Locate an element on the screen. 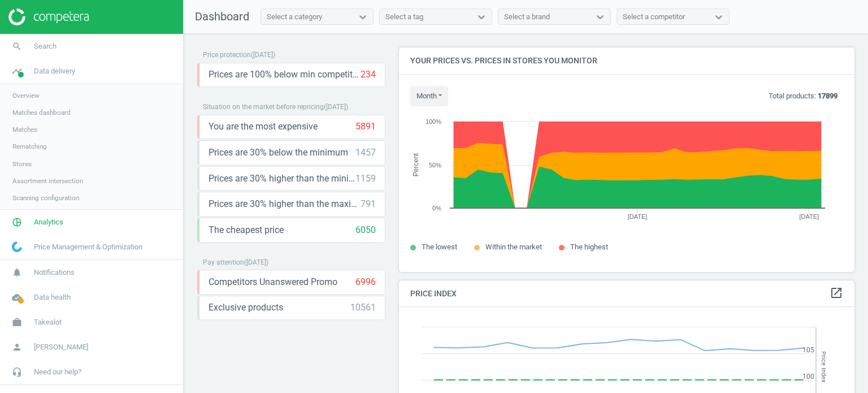 This screenshot has height=393, width=868. span: Price protection is located at coordinates (226, 54).